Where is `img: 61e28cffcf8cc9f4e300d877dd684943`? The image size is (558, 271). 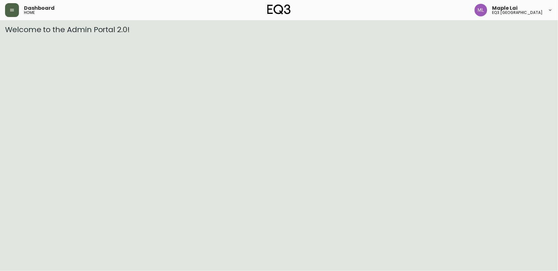
img: 61e28cffcf8cc9f4e300d877dd684943 is located at coordinates (481, 10).